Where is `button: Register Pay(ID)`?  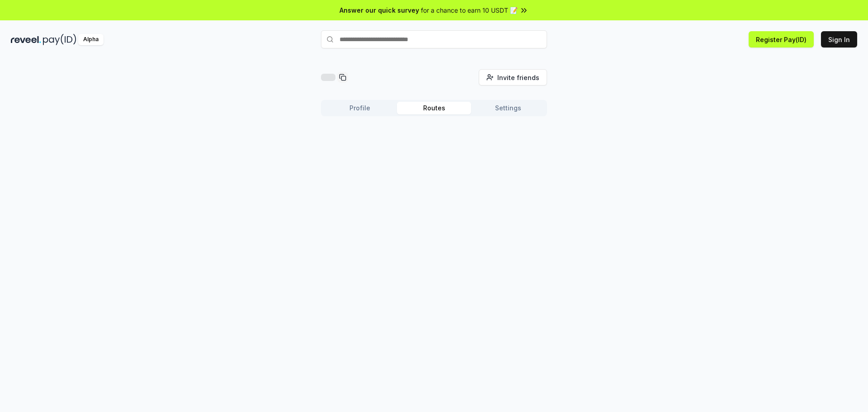 button: Register Pay(ID) is located at coordinates (781, 39).